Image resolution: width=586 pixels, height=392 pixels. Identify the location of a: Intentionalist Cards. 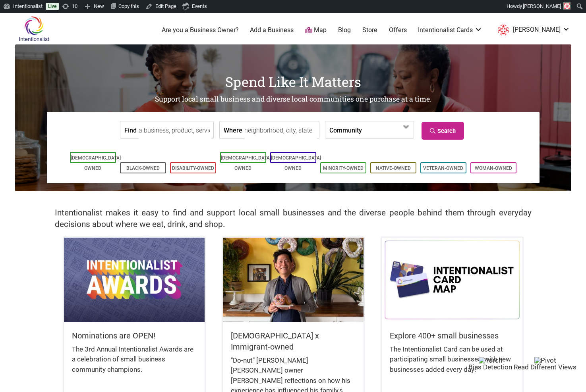
(450, 30).